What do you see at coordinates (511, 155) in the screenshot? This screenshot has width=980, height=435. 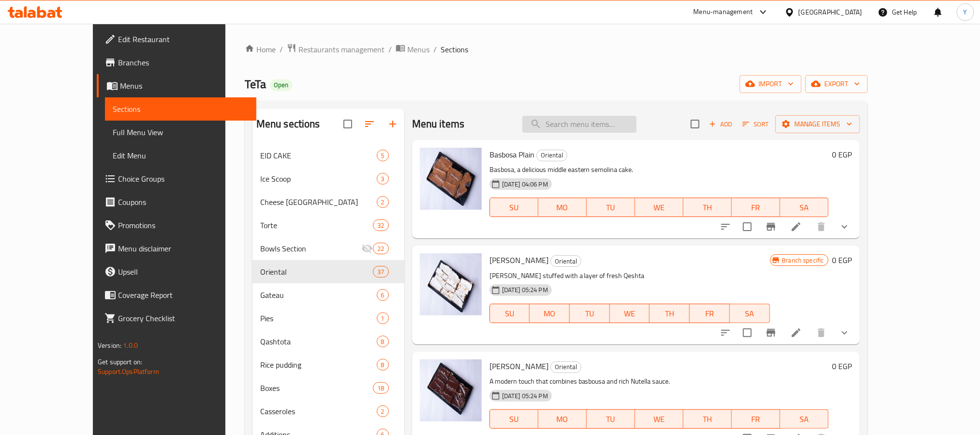 I see `span: Basbosa Plain` at bounding box center [511, 155].